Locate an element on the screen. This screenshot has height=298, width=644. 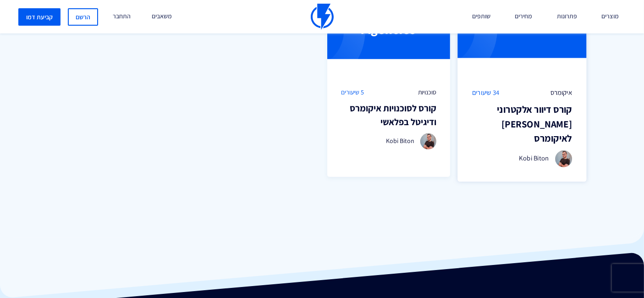
span: 5 שיעורים is located at coordinates (352, 92).